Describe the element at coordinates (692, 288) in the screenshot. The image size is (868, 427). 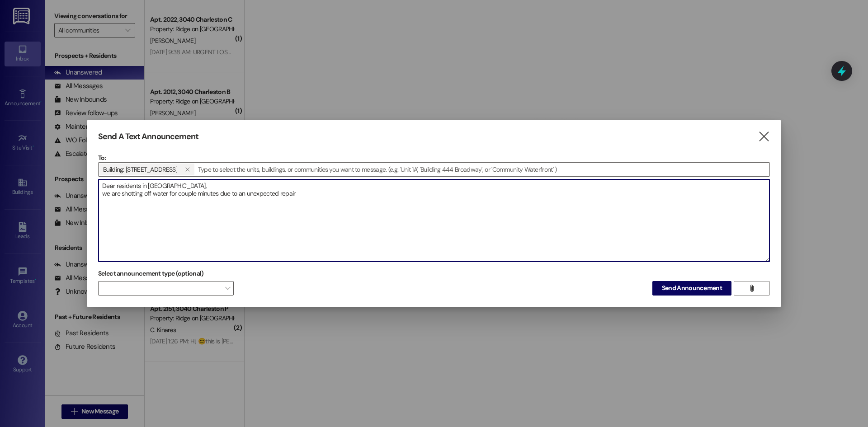
I see `span: Send Announcement` at that location.